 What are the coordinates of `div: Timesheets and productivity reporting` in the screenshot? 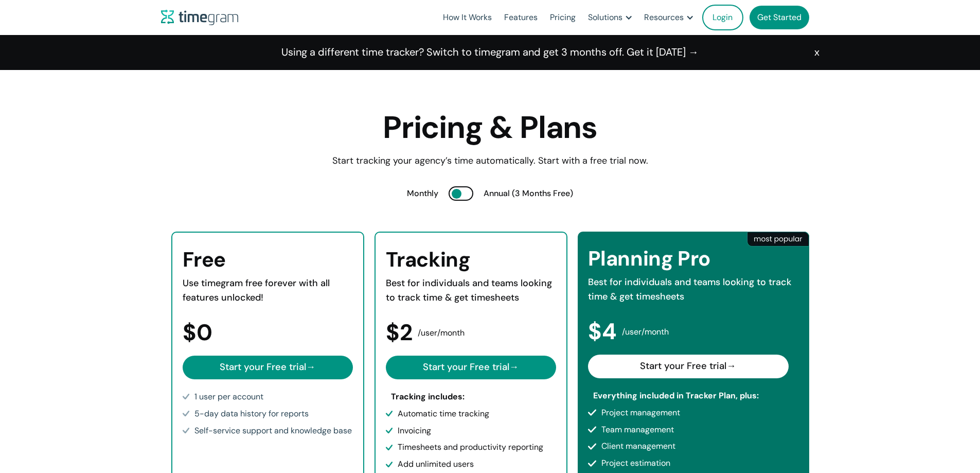 It's located at (470, 447).